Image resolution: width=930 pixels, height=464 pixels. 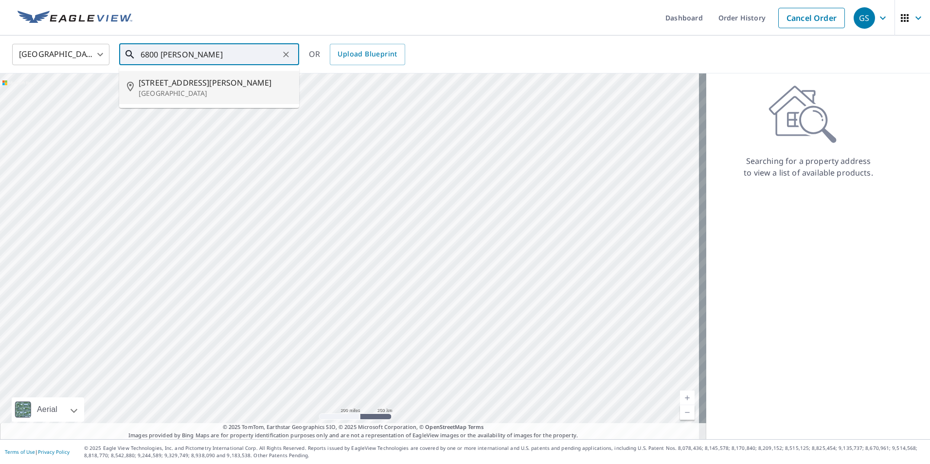 I want to click on p: © 2025 Eagle View Technologies, Inc. and Pictometry International Corp. All Rights Reserved. Repo..., so click(x=504, y=452).